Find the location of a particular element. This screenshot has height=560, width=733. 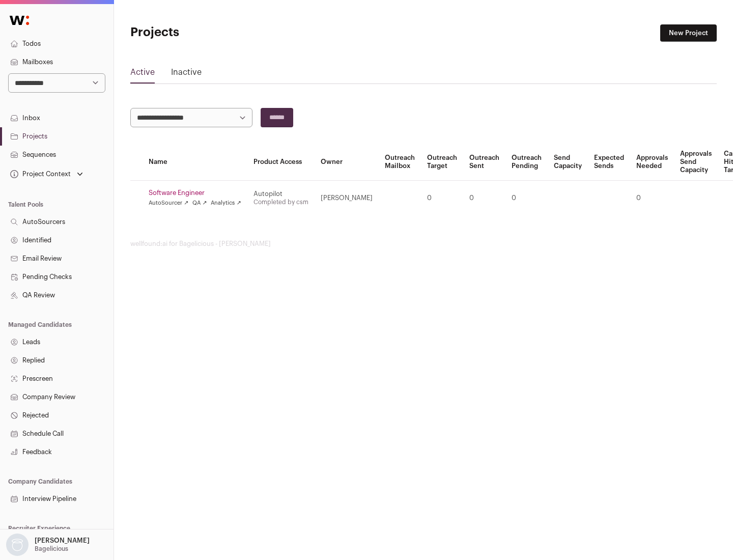

a: Active is located at coordinates (142, 75).